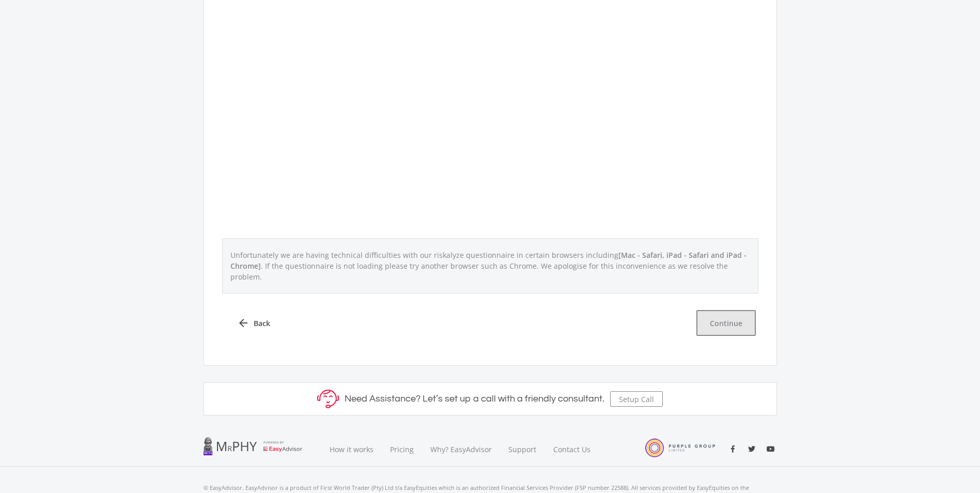  Describe the element at coordinates (402, 449) in the screenshot. I see `a: Pricing` at that location.